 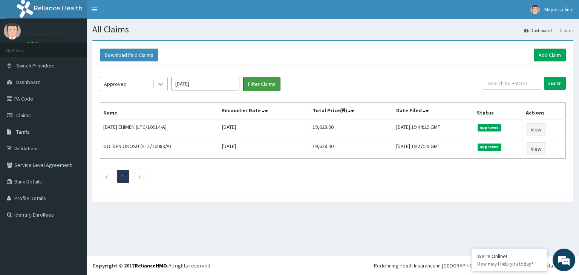 What do you see at coordinates (129, 55) in the screenshot?
I see `button: Download Paid Claims` at bounding box center [129, 55].